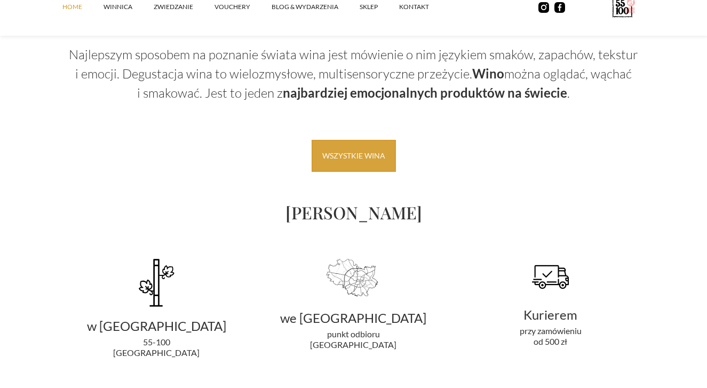  I want to click on div: Kurierem, so click(550, 315).